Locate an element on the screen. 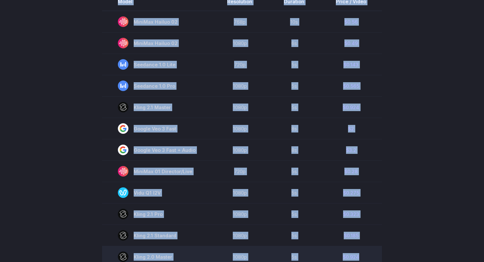 This screenshot has height=262, width=484. span: Vidu Q1 I2V is located at coordinates (157, 193).